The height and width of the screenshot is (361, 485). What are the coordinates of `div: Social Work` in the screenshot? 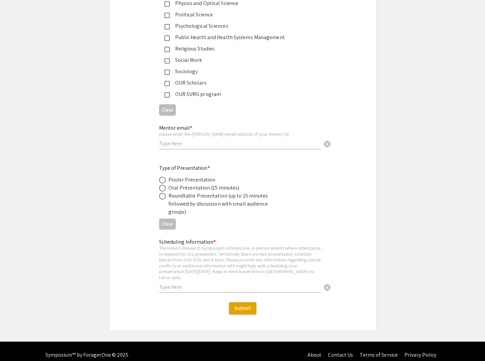 It's located at (240, 60).